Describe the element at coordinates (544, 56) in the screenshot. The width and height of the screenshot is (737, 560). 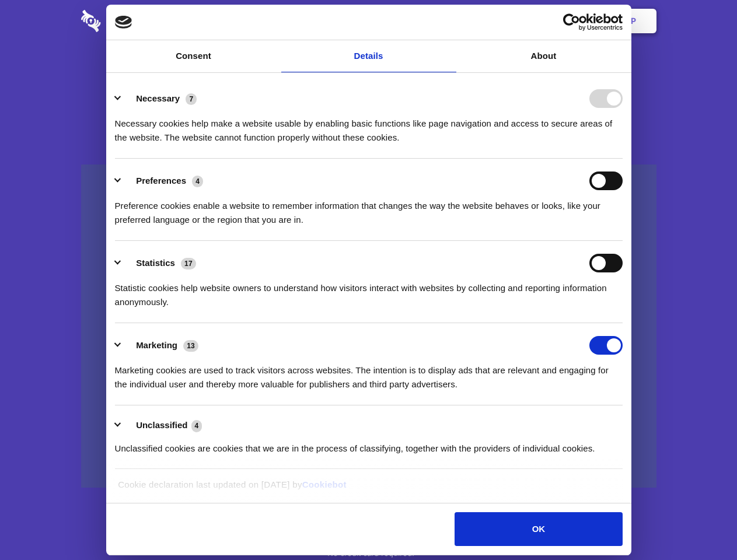
I see `a: About` at that location.